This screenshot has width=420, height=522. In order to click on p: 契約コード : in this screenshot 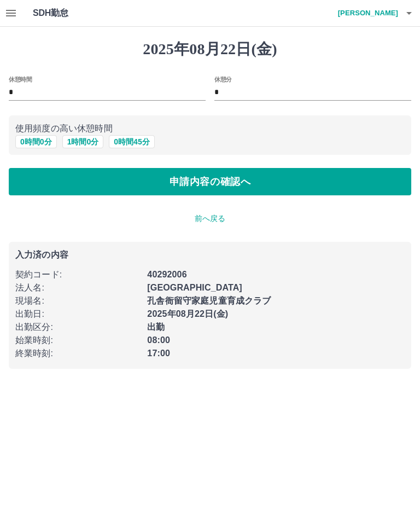, I will do `click(78, 275)`.